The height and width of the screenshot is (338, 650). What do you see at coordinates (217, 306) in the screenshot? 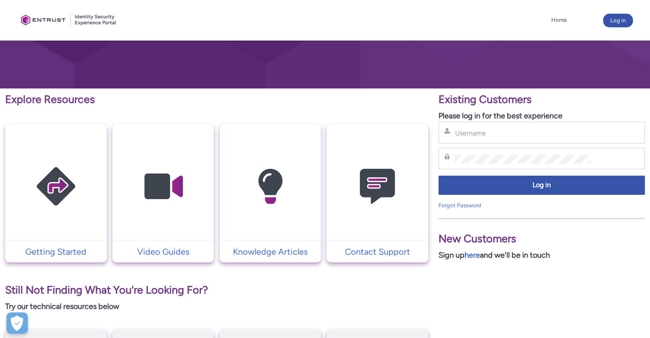
I see `p: Try our technical resources below` at bounding box center [217, 306].